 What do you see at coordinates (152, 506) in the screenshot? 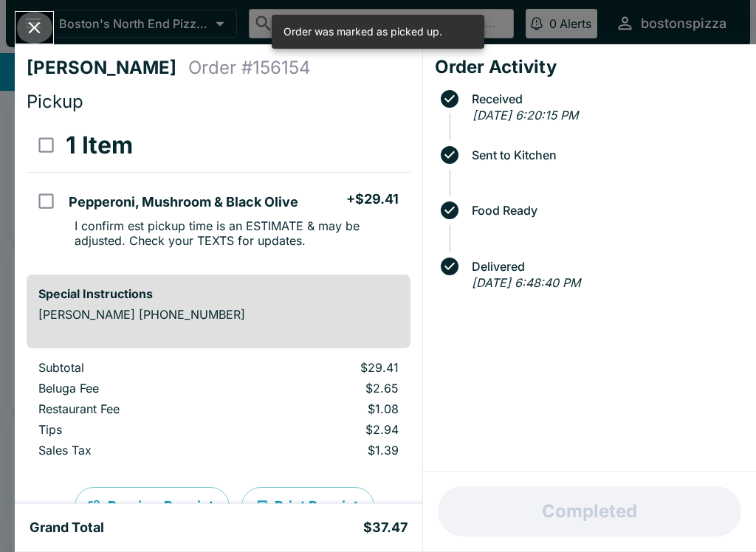
I see `button: Preview Receipt` at bounding box center [152, 506].